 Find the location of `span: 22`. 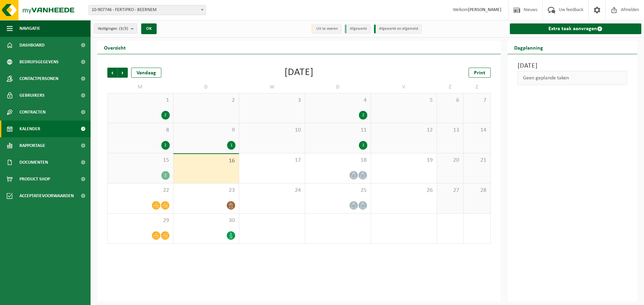

span: 22 is located at coordinates (140, 190).